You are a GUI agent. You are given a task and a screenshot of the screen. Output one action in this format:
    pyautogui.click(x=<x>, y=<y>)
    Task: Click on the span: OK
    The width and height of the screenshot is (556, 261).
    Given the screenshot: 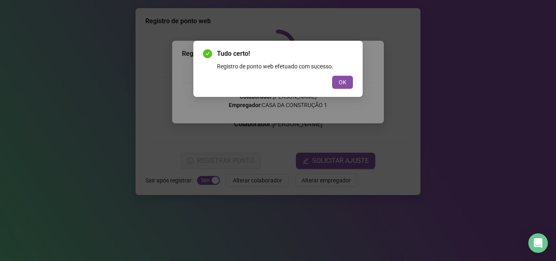 What is the action you would take?
    pyautogui.click(x=342, y=82)
    